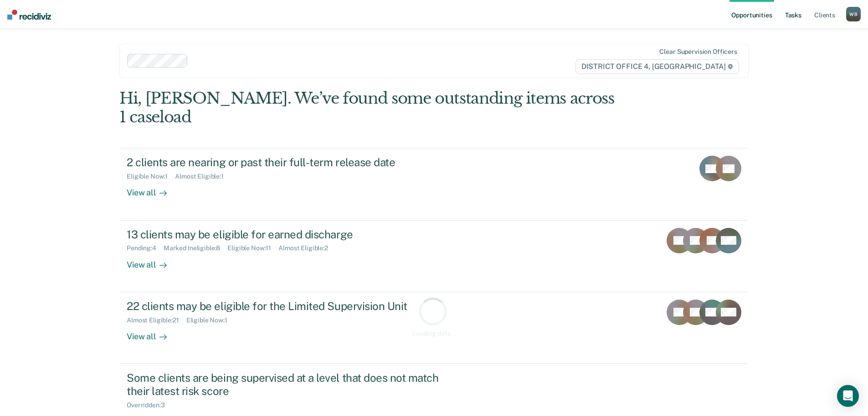  Describe the element at coordinates (434, 184) in the screenshot. I see `a: 2 clients are nearing or past their full-term release dateEligible Now:1Almost Eligible:1View all` at that location.